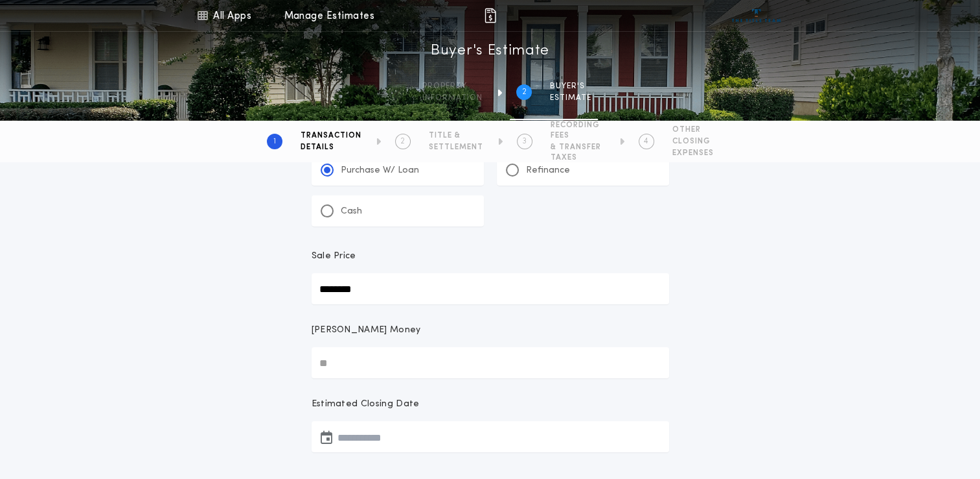 This screenshot has height=479, width=980. I want to click on span: TITLE &, so click(456, 135).